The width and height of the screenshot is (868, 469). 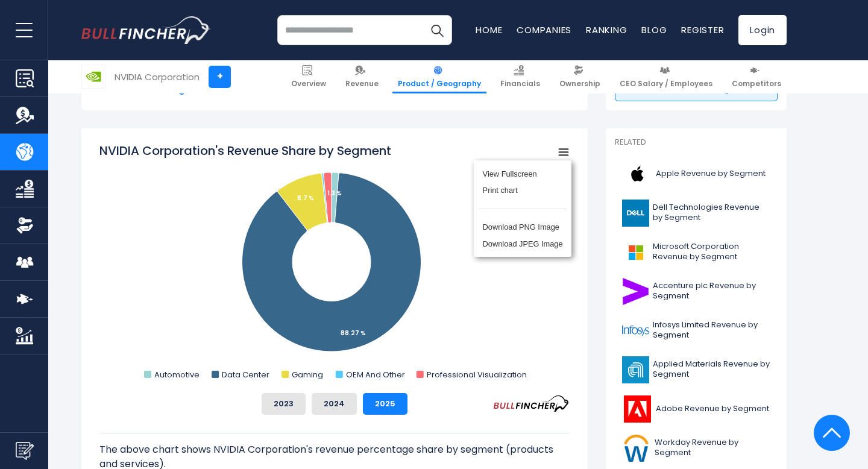 What do you see at coordinates (353, 333) in the screenshot?
I see `tspan: 88.27 %` at bounding box center [353, 333].